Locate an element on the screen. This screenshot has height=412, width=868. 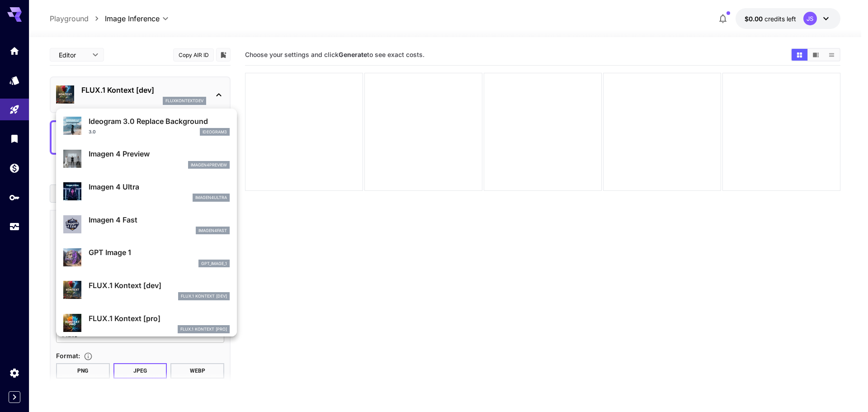
p: Imagen 4 Fast is located at coordinates (159, 219).